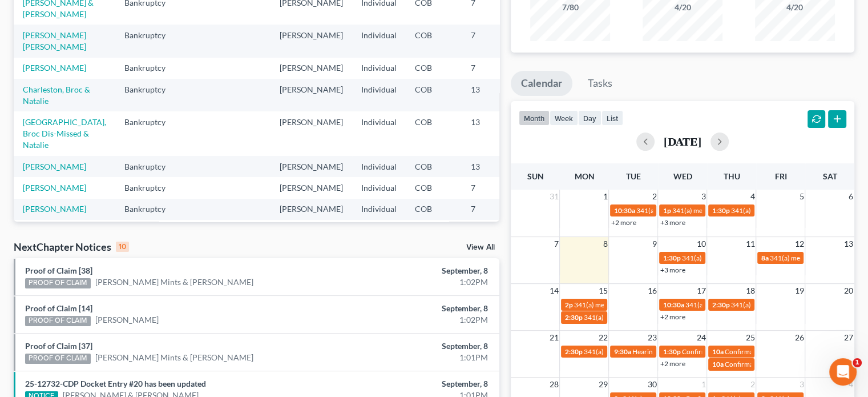 The width and height of the screenshot is (868, 397). I want to click on button: month, so click(534, 118).